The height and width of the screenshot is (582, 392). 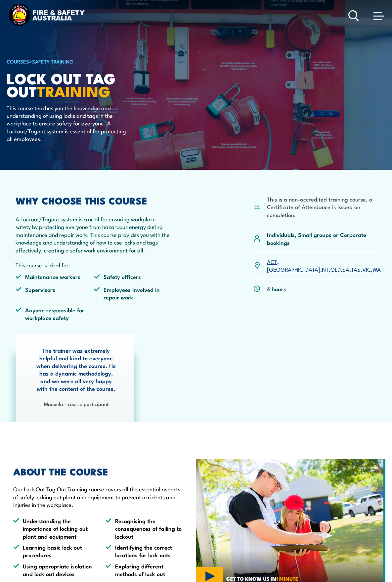 I want to click on a: NT, so click(x=325, y=269).